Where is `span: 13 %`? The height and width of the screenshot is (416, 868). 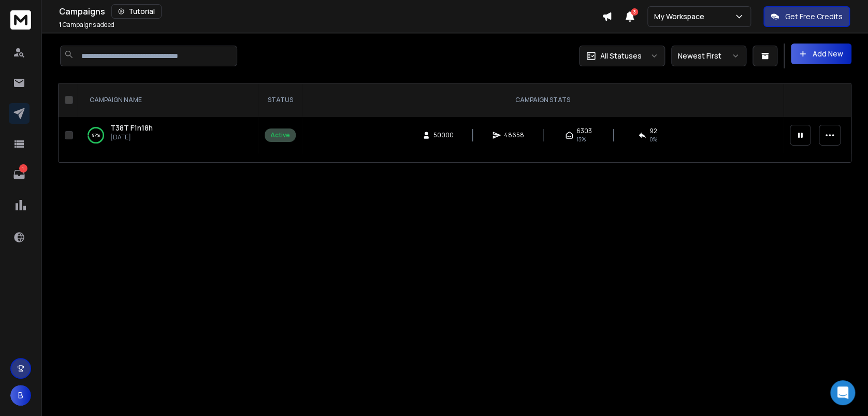
span: 13 % is located at coordinates (581, 139).